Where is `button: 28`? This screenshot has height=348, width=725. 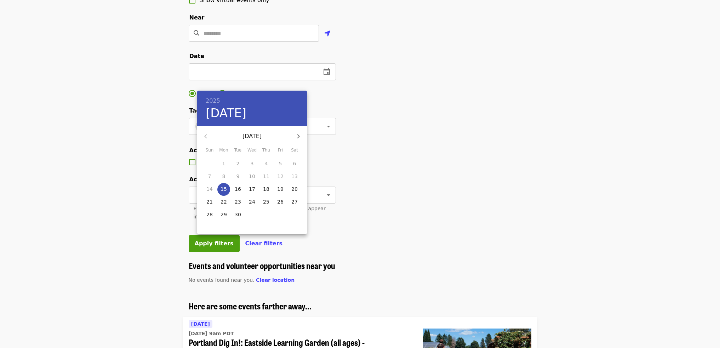 button: 28 is located at coordinates (210, 215).